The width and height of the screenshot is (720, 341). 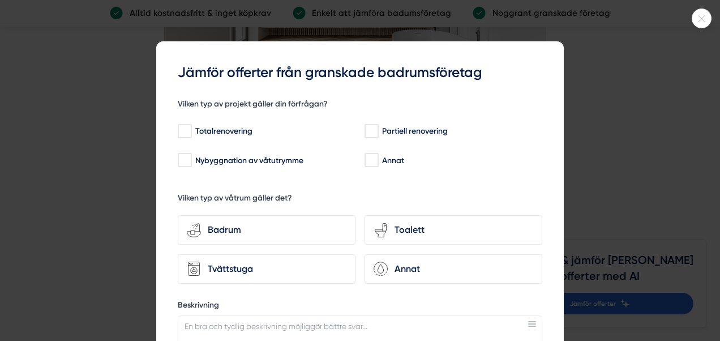 What do you see at coordinates (371, 160) in the screenshot?
I see `input: Annat` at bounding box center [371, 160].